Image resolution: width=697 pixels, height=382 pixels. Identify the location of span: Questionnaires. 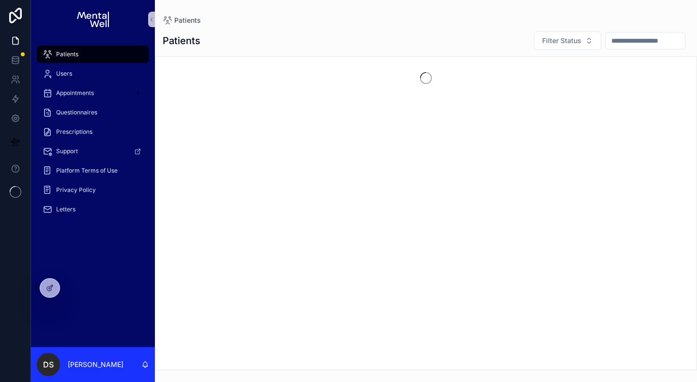
(77, 112).